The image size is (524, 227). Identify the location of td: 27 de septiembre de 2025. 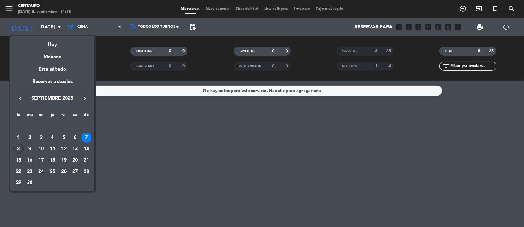
(75, 172).